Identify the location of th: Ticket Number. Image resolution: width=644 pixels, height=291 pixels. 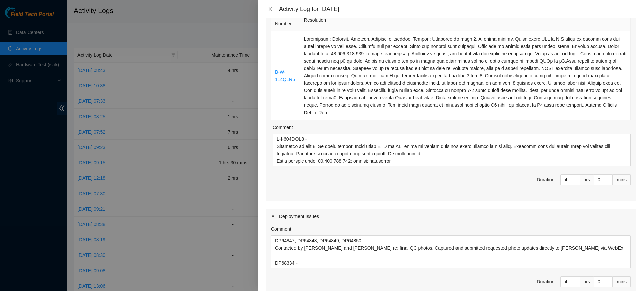
(286, 20).